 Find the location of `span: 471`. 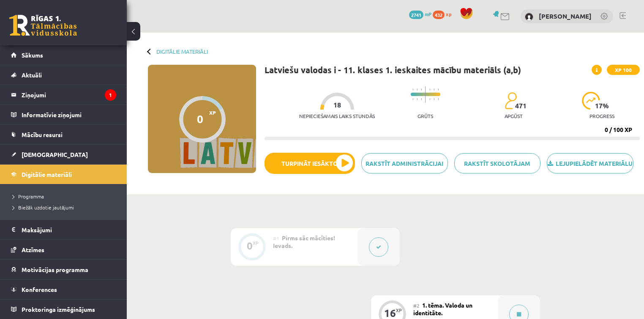

span: 471 is located at coordinates (521, 106).